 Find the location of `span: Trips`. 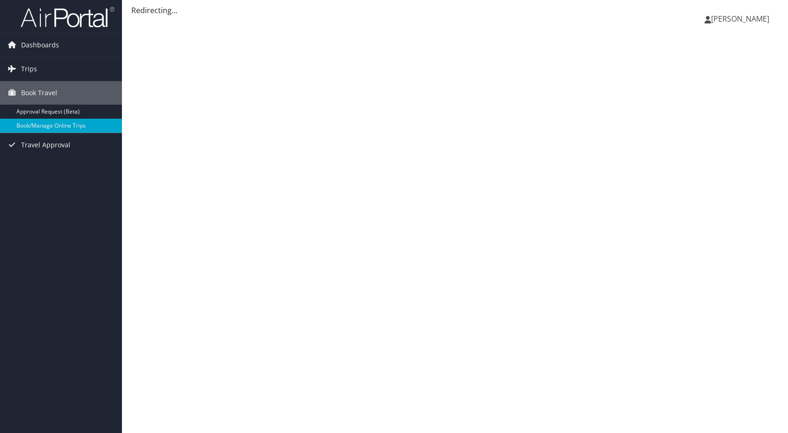

span: Trips is located at coordinates (29, 69).